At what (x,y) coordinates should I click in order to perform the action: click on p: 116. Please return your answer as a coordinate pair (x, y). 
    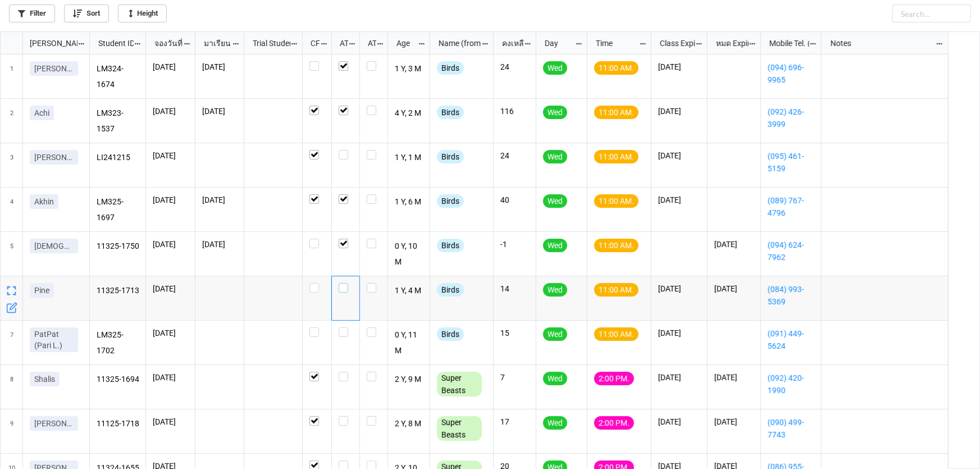
    Looking at the image, I should click on (515, 111).